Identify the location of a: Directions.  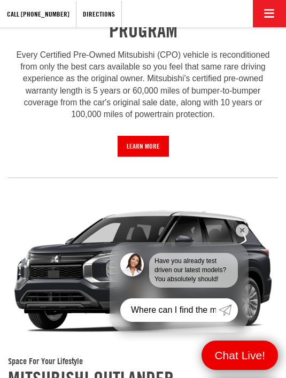
(99, 14).